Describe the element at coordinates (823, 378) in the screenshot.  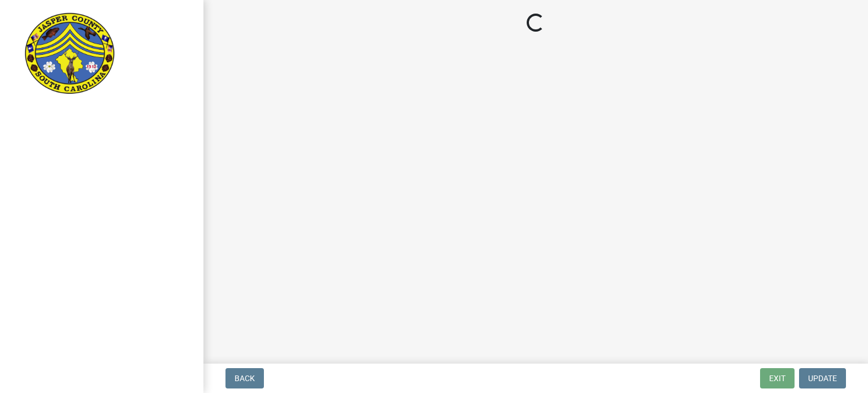
I see `span: Update` at that location.